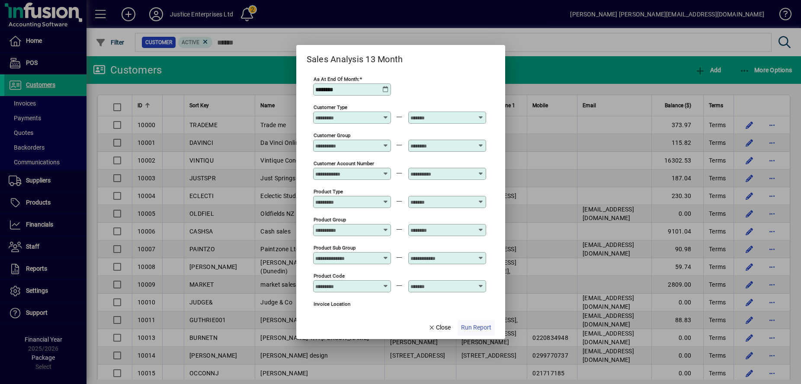  Describe the element at coordinates (330, 220) in the screenshot. I see `mat-label: Product Group` at that location.